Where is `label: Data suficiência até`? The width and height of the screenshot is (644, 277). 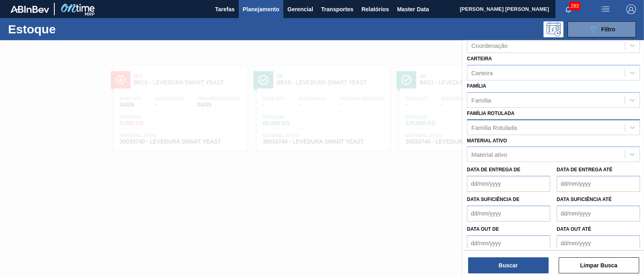 label: Data suficiência até is located at coordinates (584, 199).